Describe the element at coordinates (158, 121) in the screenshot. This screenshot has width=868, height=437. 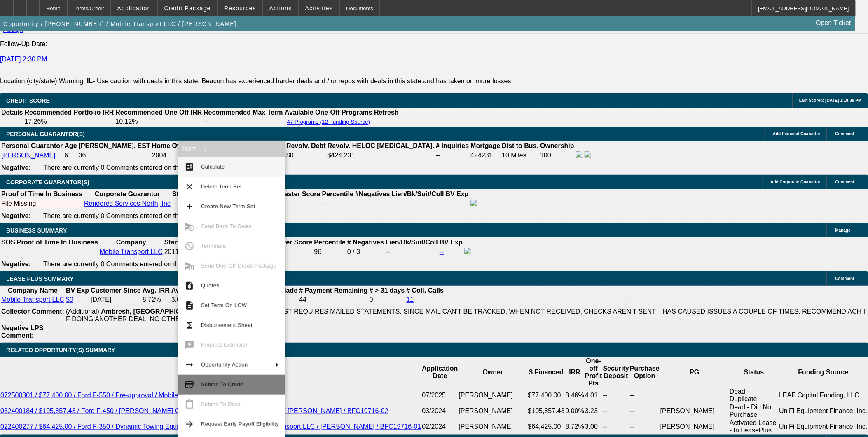
I see `td: 10.12%` at that location.